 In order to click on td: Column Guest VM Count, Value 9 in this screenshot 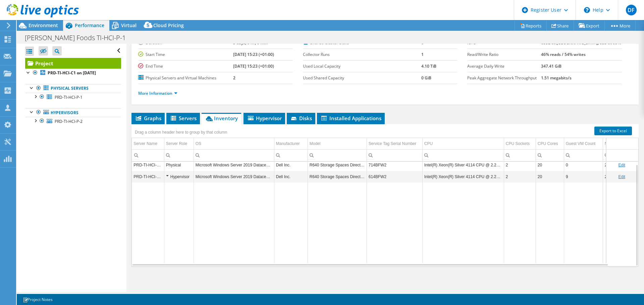, I will do `click(584, 177)`.